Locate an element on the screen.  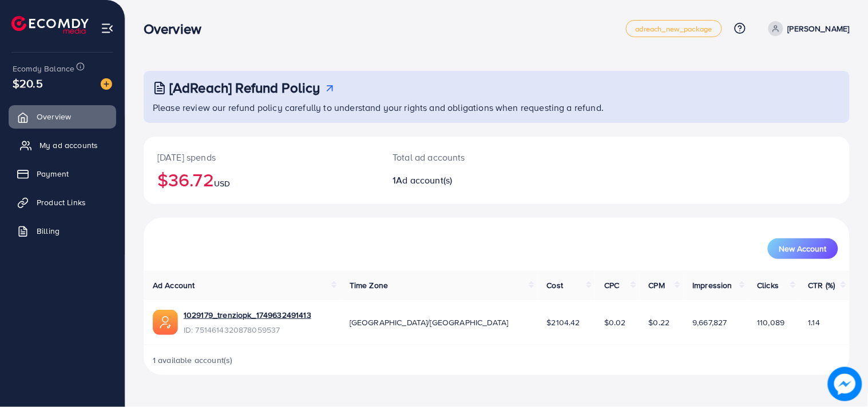
span: Ad Account is located at coordinates (174, 285).